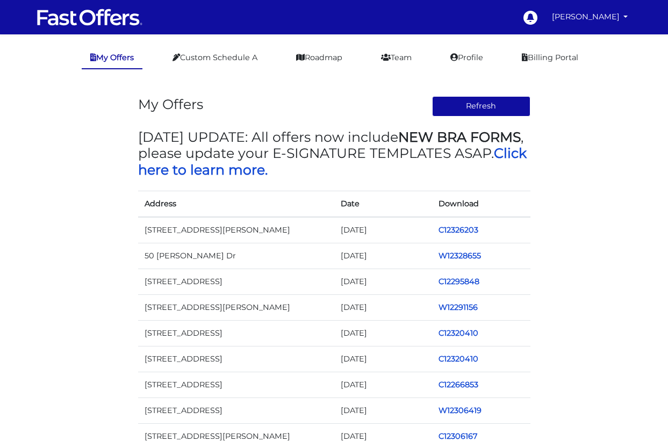  Describe the element at coordinates (460, 137) in the screenshot. I see `strong: NEW BRA FORMS` at that location.